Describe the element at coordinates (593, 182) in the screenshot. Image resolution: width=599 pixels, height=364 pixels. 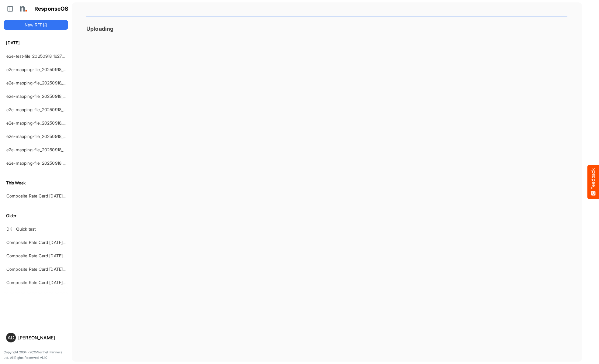
I see `button: Feedback` at that location.